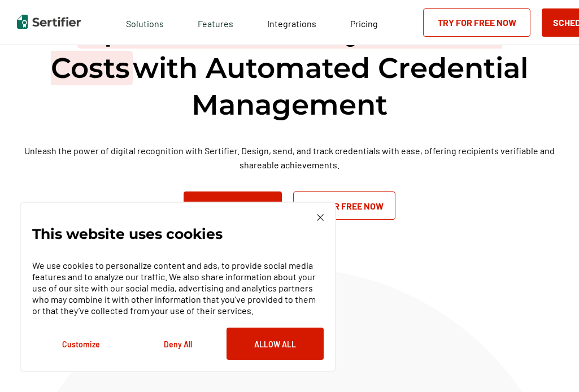 Image resolution: width=579 pixels, height=392 pixels. Describe the element at coordinates (144, 22) in the screenshot. I see `span: Solutions` at that location.